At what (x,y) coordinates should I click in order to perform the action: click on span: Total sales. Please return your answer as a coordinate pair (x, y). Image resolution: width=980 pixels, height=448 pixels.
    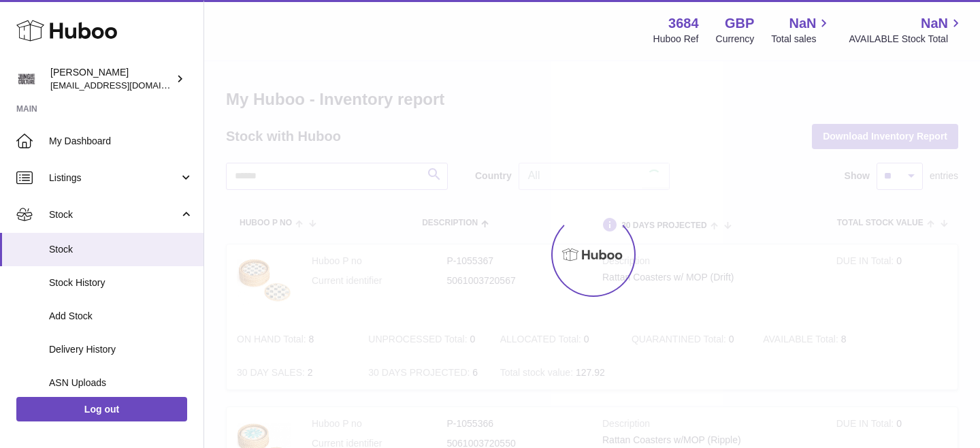
    Looking at the image, I should click on (801, 38).